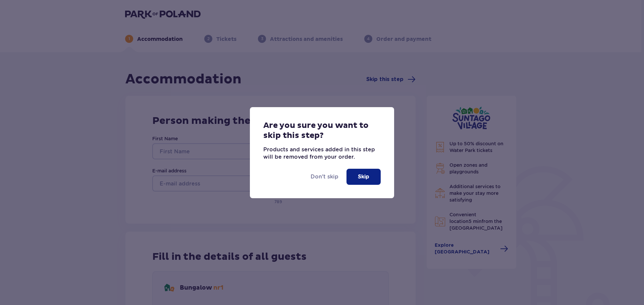 The width and height of the screenshot is (644, 305). What do you see at coordinates (324, 177) in the screenshot?
I see `a: Don't skip` at bounding box center [324, 177].